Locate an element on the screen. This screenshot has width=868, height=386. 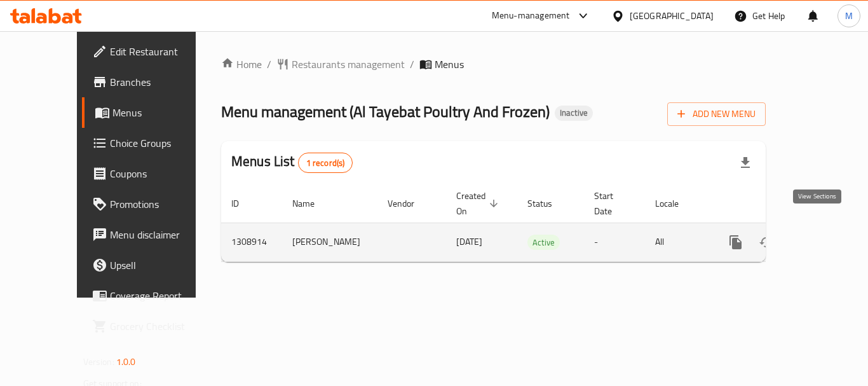
div: Inactive is located at coordinates (574, 113).